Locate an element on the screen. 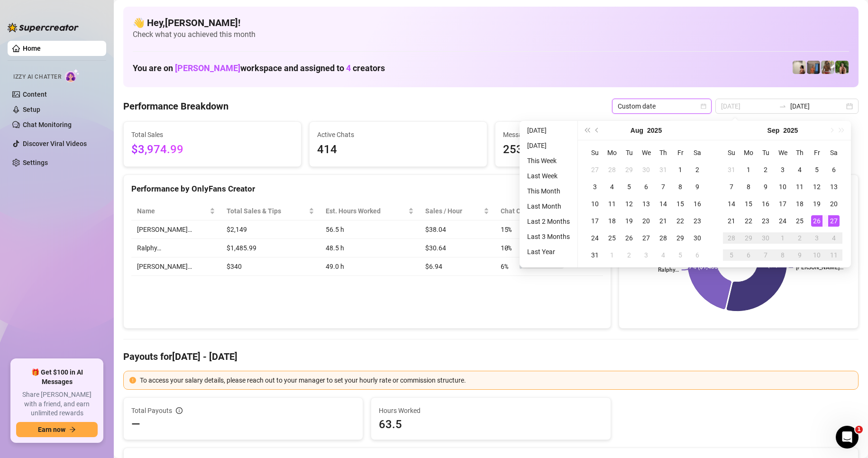 This screenshot has width=868, height=458. span: Izzy AI Chatter is located at coordinates (37, 77).